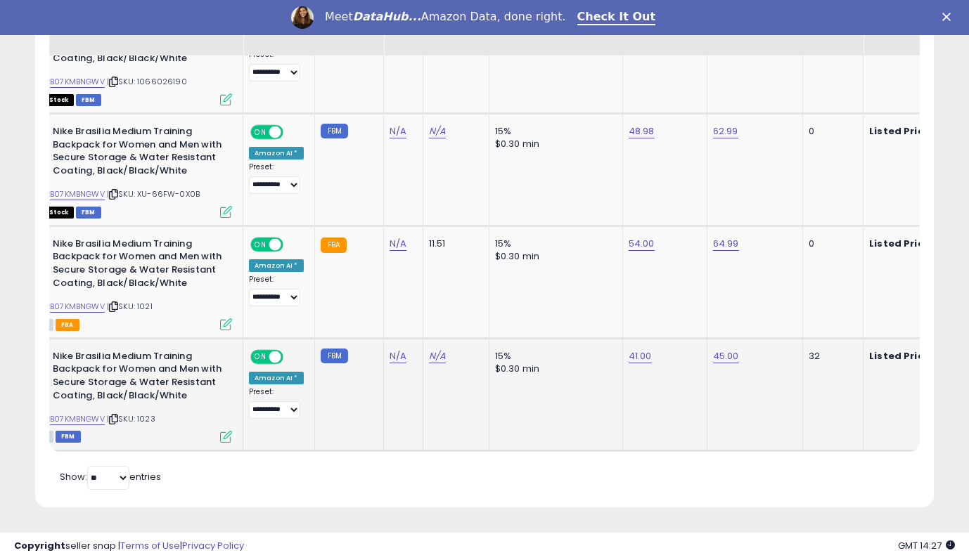 This screenshot has height=560, width=969. What do you see at coordinates (641, 244) in the screenshot?
I see `a: 54.00` at bounding box center [641, 244].